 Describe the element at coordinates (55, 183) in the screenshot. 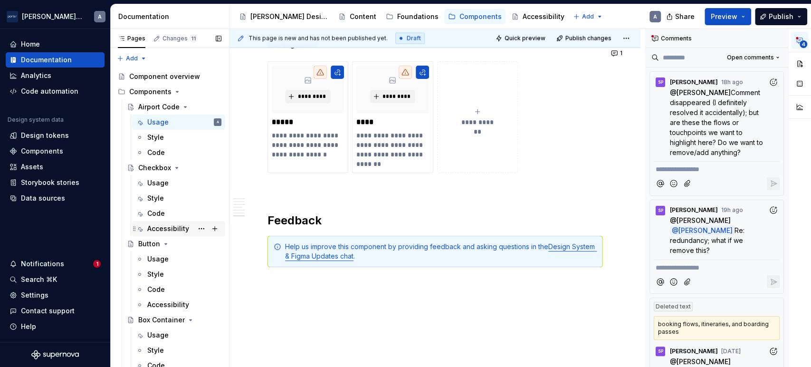

I see `a: Storybook stories` at that location.